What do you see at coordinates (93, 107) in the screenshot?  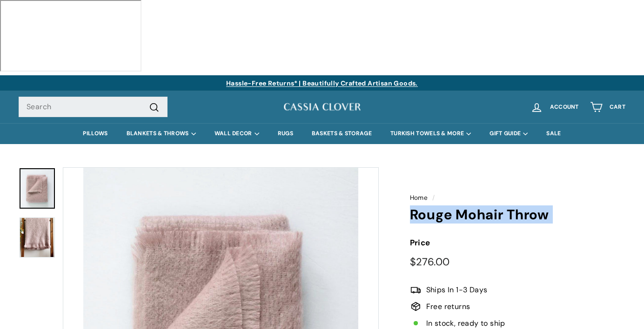 I see `input: Search` at bounding box center [93, 107].